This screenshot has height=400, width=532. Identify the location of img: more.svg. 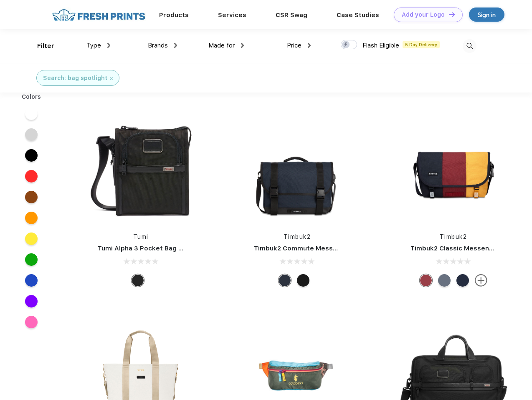
(481, 280).